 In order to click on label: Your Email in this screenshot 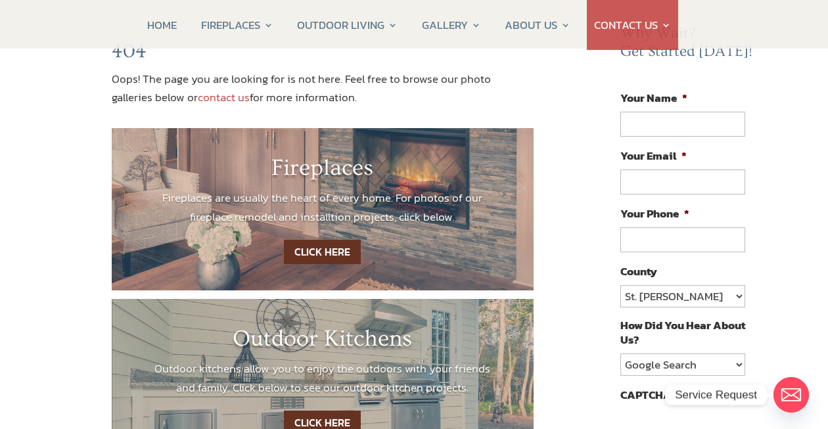, I will do `click(653, 156)`.